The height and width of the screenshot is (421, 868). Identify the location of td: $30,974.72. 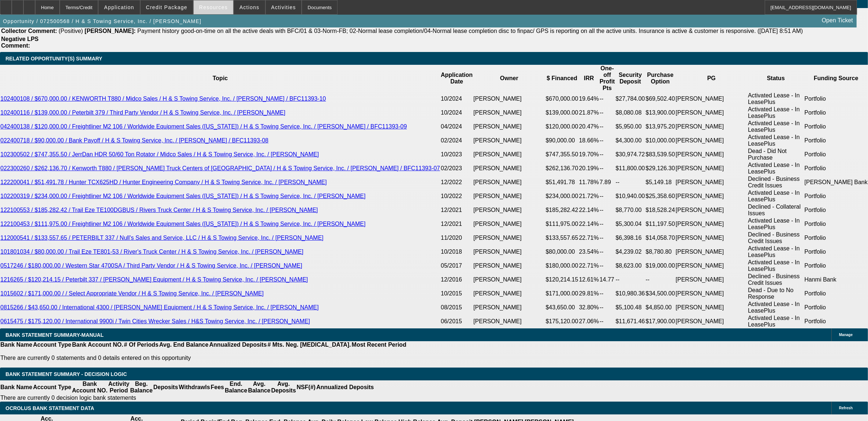
(631, 154).